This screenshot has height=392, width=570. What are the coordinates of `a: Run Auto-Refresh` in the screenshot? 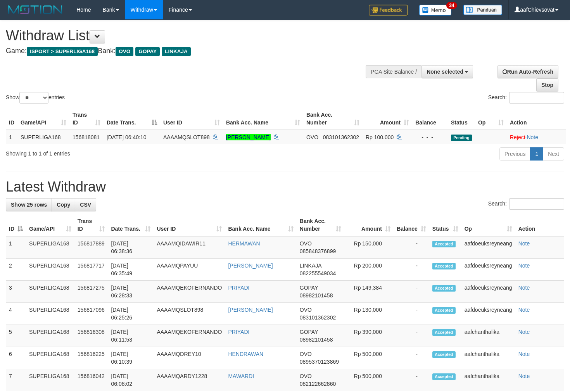 It's located at (527, 72).